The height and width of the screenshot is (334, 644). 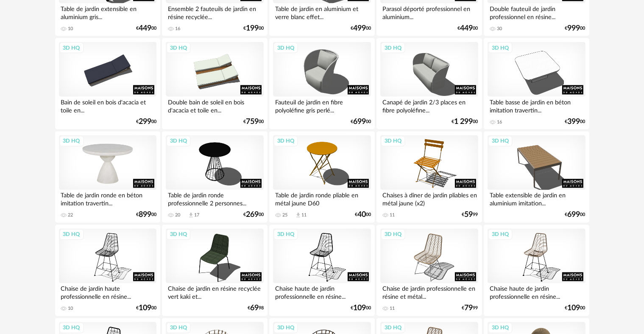 What do you see at coordinates (108, 177) in the screenshot?
I see `a: 3D HQ Table de jardin ronde en béton imitation travertin... 22 €89900` at bounding box center [108, 177].